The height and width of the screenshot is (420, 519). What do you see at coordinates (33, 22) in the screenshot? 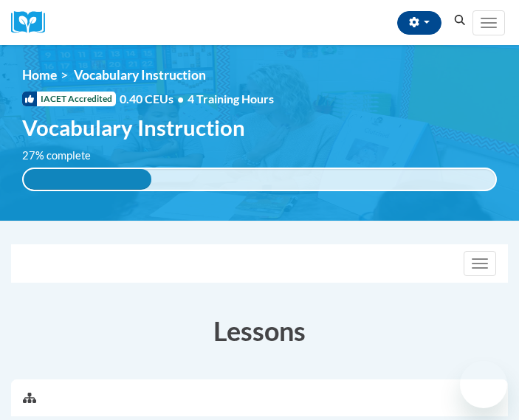
I see `img: Logo brand` at bounding box center [33, 22].